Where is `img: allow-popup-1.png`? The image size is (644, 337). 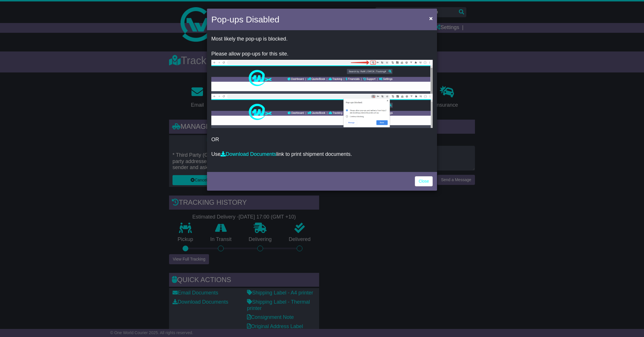
img: allow-popup-1.png is located at coordinates (322, 77).